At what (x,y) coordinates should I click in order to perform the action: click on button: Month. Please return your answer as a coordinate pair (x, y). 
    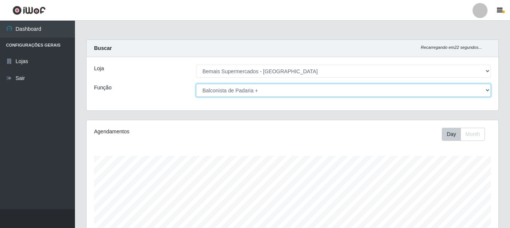
    Looking at the image, I should click on (473, 134).